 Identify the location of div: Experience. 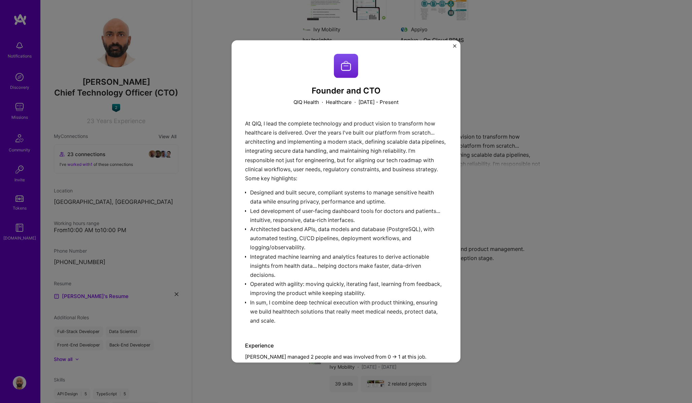
(346, 345).